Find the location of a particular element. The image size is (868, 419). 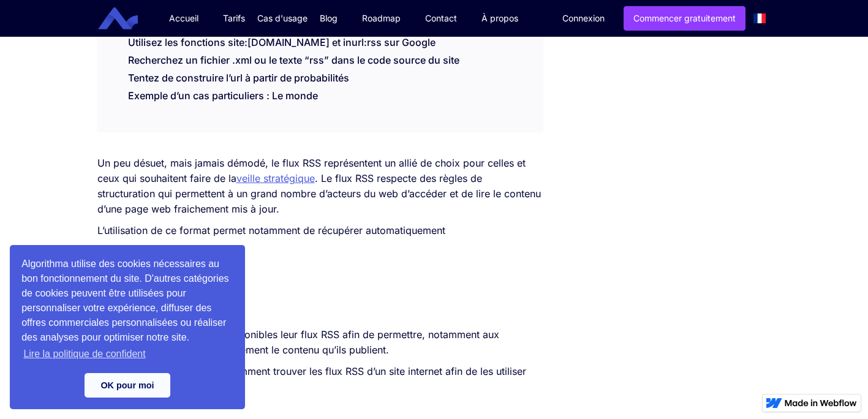

div: Cas d'usage is located at coordinates (282, 18).